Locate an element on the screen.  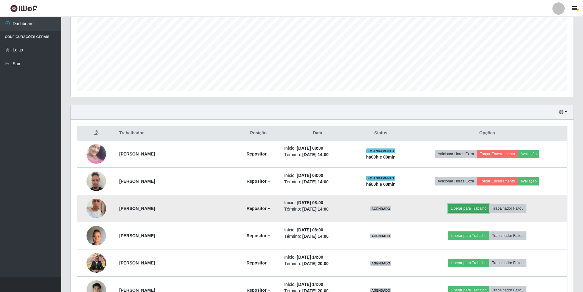
img: 1748464437090.jpeg is located at coordinates (96, 262).